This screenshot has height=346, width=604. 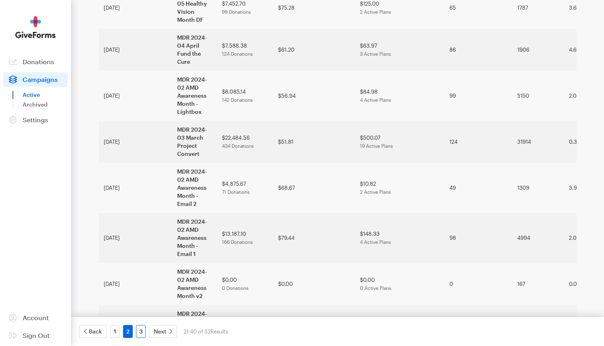 What do you see at coordinates (314, 142) in the screenshot?
I see `td: $51.81` at bounding box center [314, 142].